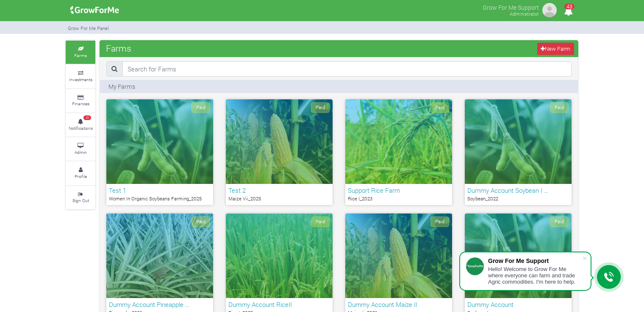 This screenshot has width=644, height=312. I want to click on h6: Dummy Account RiceII, so click(279, 305).